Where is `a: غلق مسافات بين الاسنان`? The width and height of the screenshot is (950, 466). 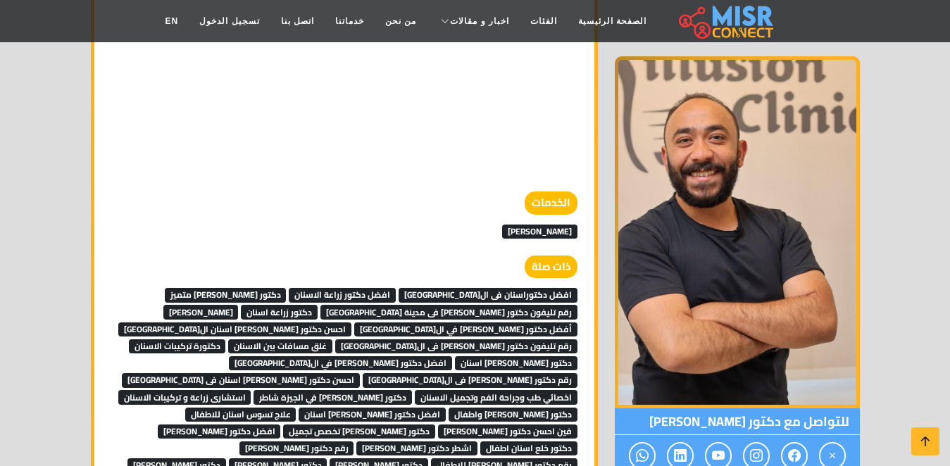
a: غلق مسافات بين الاسنان is located at coordinates (280, 345).